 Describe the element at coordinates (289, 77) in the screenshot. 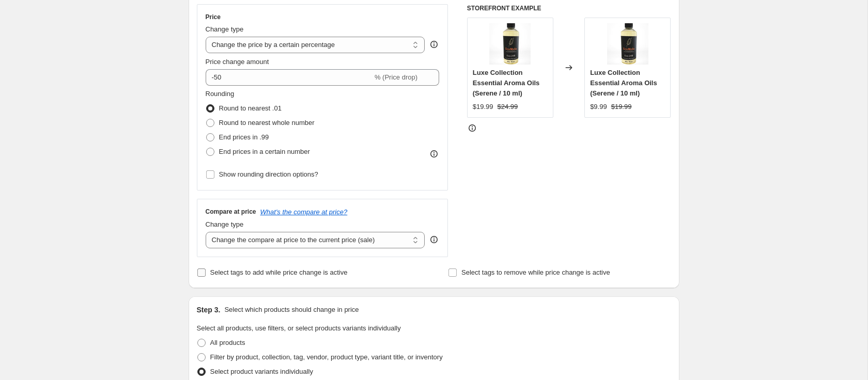

I see `input: -15` at that location.